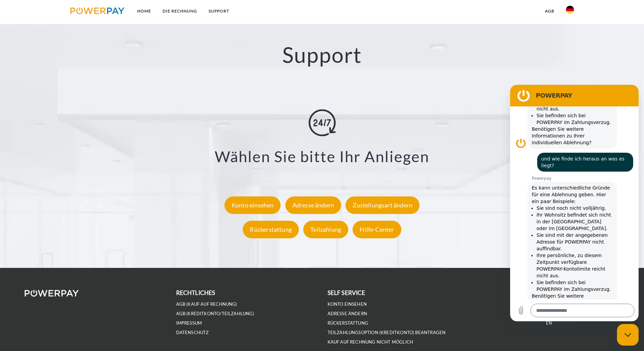 The height and width of the screenshot is (351, 644). I want to click on a: Teilzahlung, so click(325, 229).